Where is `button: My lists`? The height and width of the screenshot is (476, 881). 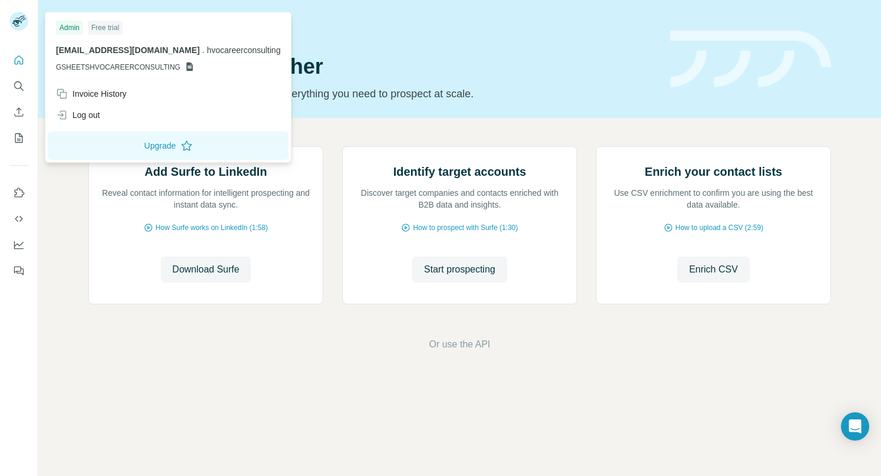 button: My lists is located at coordinates (19, 138).